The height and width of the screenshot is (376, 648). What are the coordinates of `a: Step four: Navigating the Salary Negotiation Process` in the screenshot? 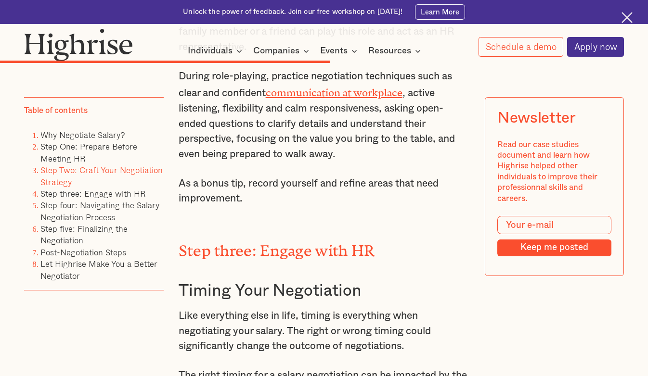 It's located at (100, 211).